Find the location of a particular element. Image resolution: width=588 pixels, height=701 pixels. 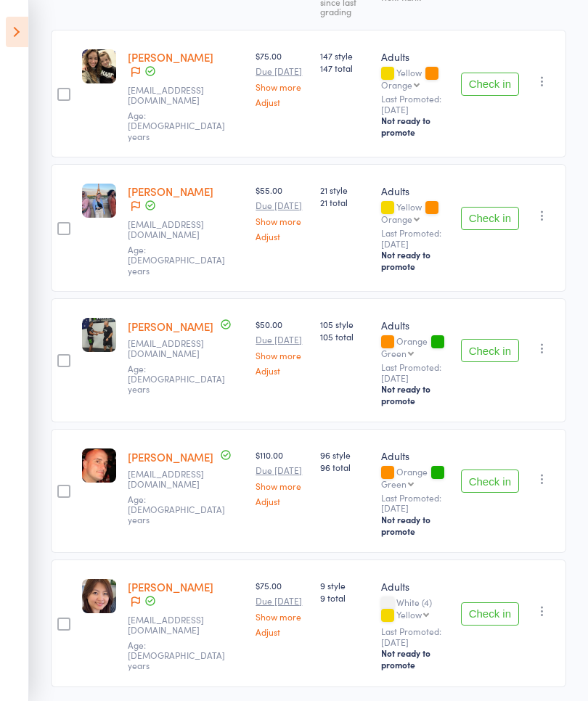

small: sdebkr@gmail.com is located at coordinates (175, 348).